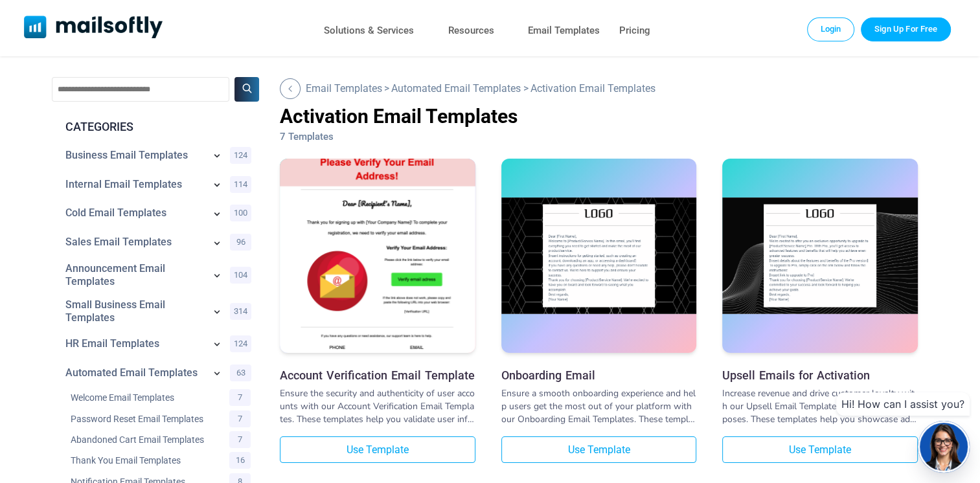 The width and height of the screenshot is (980, 483). What do you see at coordinates (599, 406) in the screenshot?
I see `div: Ensure a smooth onboarding experience and help users get the most out of your platform with our O...` at bounding box center [599, 406].